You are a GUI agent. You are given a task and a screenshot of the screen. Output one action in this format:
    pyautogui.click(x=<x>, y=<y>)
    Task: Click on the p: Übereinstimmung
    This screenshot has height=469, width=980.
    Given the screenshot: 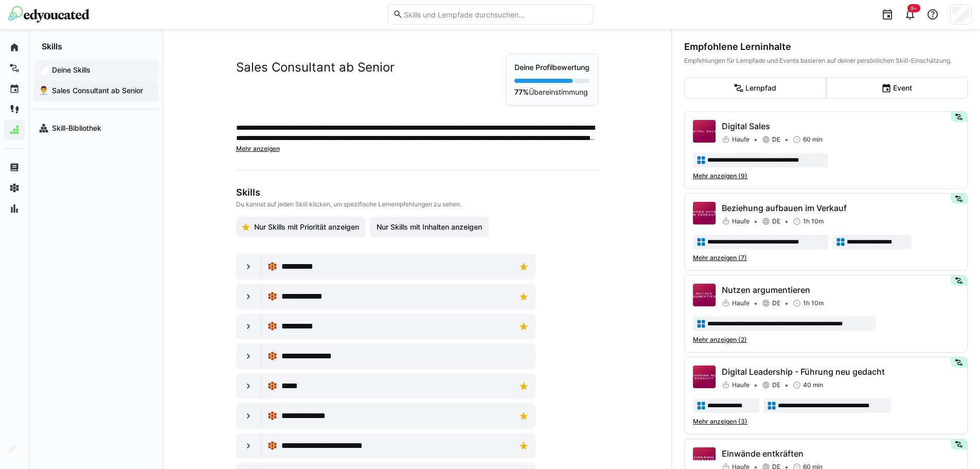 What is the action you would take?
    pyautogui.click(x=552, y=92)
    